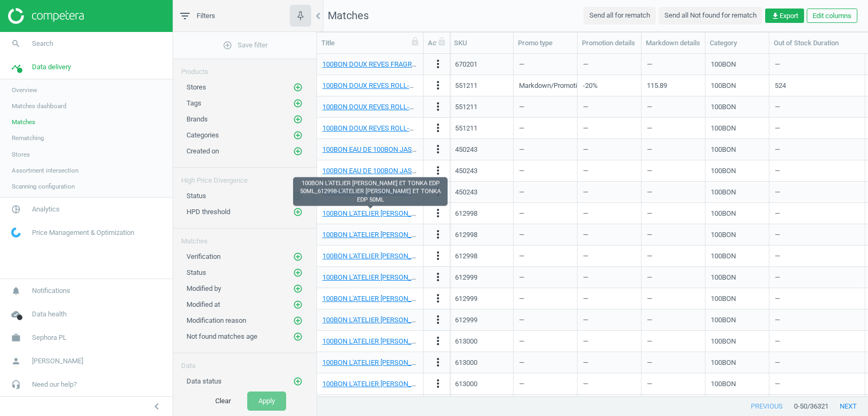 This screenshot has width=868, height=416. Describe the element at coordinates (51, 67) in the screenshot. I see `span: Data delivery` at that location.